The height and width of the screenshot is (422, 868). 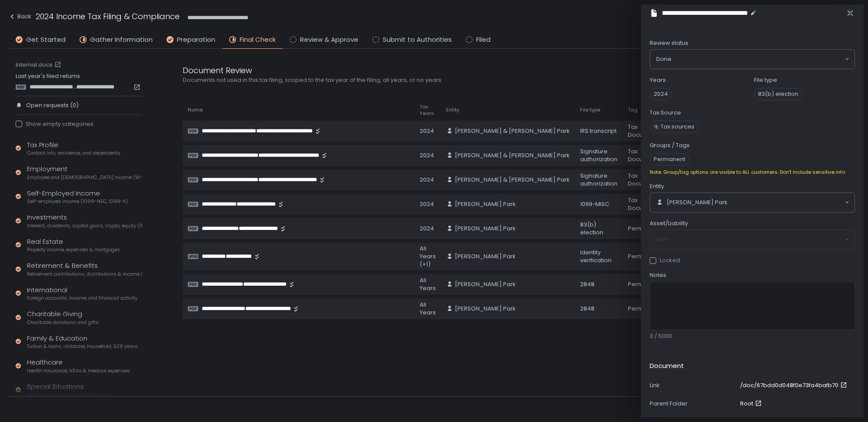 I want to click on div: Employment, so click(x=85, y=172).